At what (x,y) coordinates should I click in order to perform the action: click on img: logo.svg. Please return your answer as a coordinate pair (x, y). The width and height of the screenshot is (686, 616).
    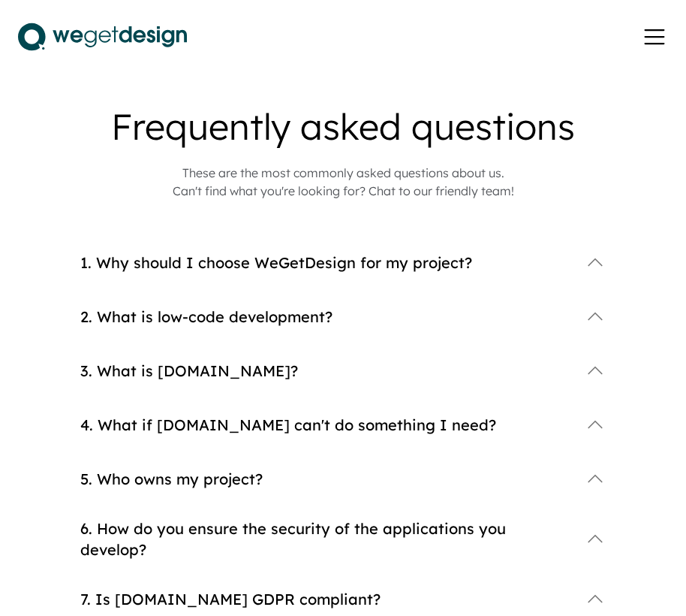
    Looking at the image, I should click on (102, 37).